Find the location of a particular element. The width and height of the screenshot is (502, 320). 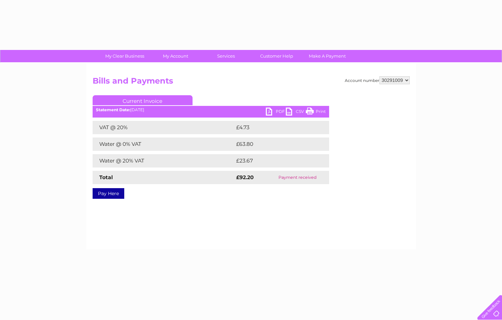

td: Water @ 20% VAT is located at coordinates (164, 161).